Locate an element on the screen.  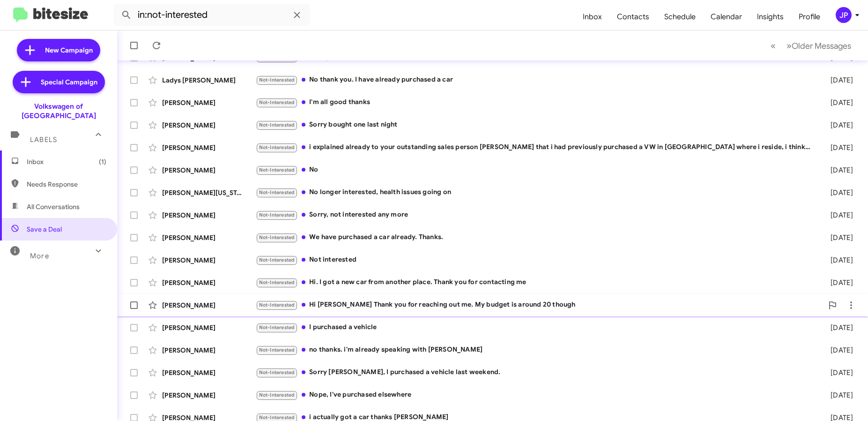
div: I'm all good thanks is located at coordinates (536, 102).